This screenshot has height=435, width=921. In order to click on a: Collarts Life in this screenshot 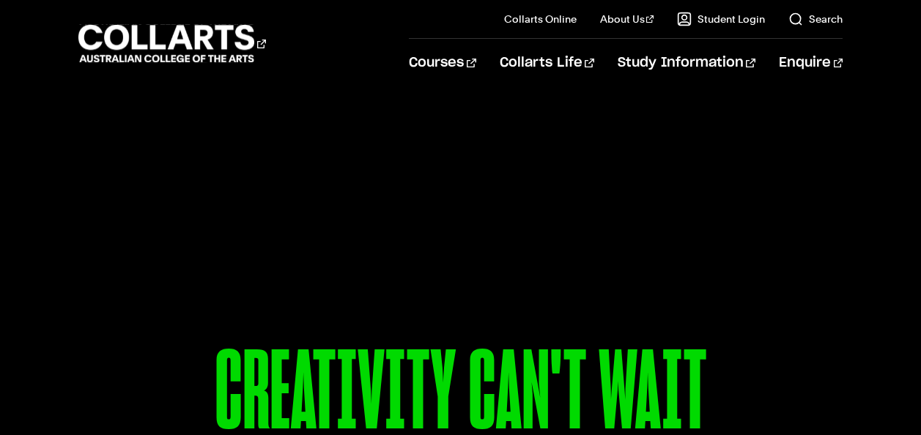, I will do `click(546, 63)`.